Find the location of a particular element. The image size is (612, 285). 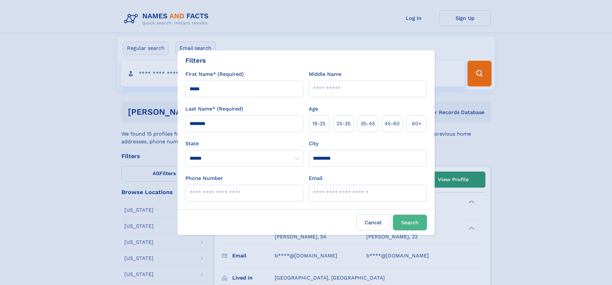

label: State is located at coordinates (244, 144).